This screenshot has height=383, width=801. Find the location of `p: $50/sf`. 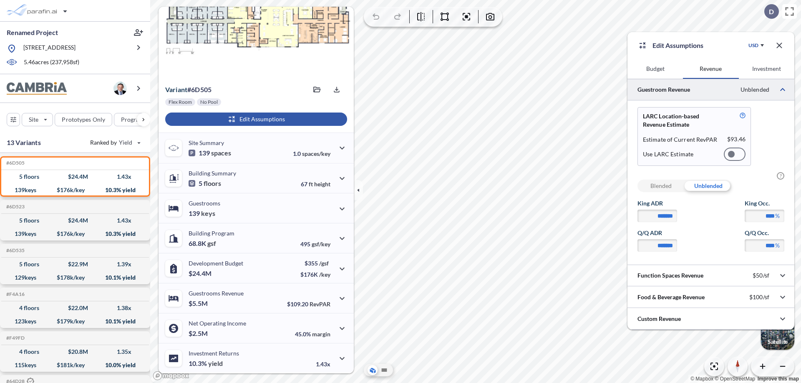

p: $50/sf is located at coordinates (761, 276).